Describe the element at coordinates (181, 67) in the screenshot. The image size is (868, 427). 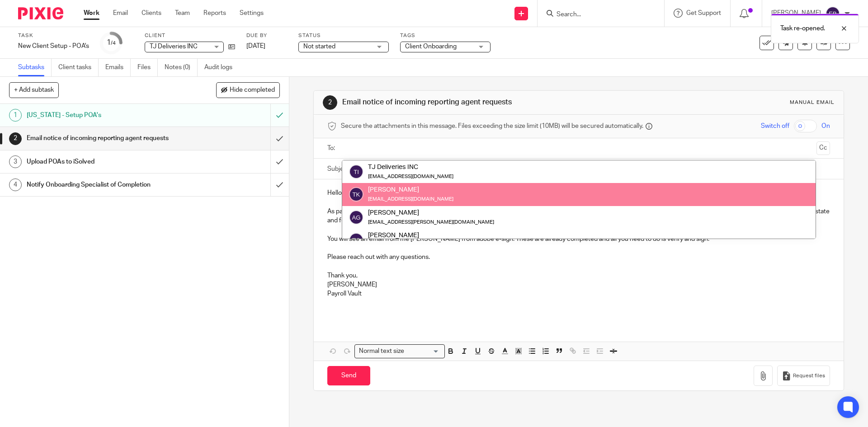
I see `a: Notes (0)` at that location.